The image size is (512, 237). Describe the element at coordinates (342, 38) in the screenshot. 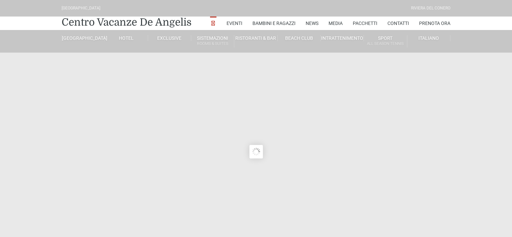

I see `a: Intrattenimento` at that location.